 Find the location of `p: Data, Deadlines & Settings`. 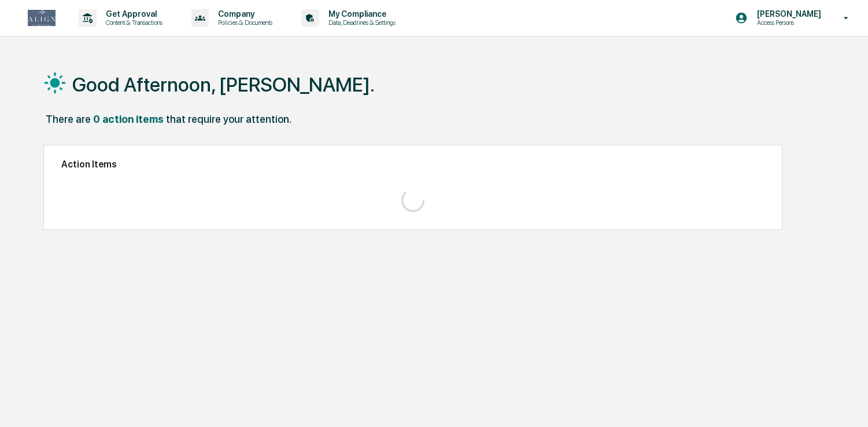

p: Data, Deadlines & Settings is located at coordinates (360, 23).